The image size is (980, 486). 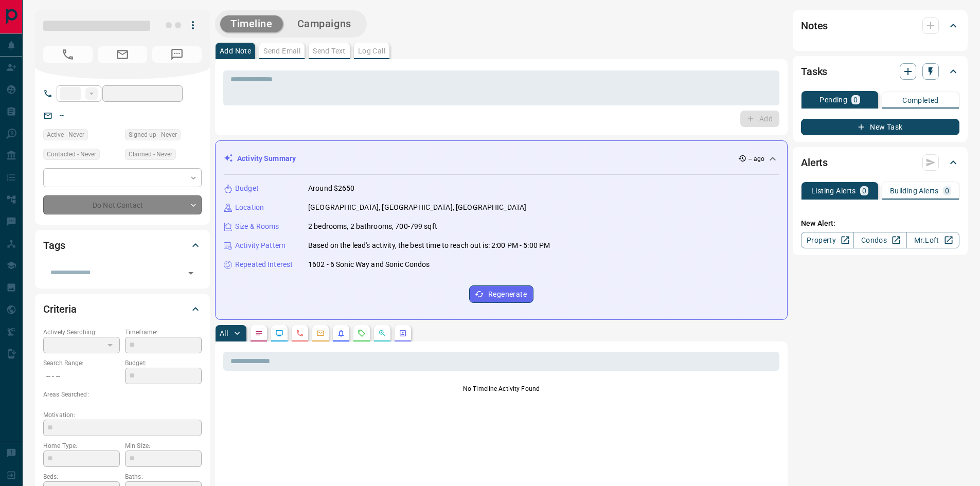 I want to click on p: Areas Searched:, so click(x=123, y=395).